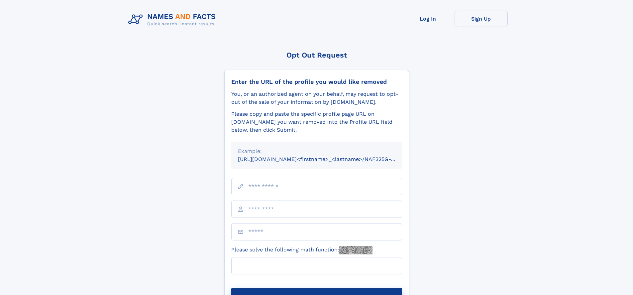 This screenshot has width=633, height=295. I want to click on div: Example:, so click(317, 151).